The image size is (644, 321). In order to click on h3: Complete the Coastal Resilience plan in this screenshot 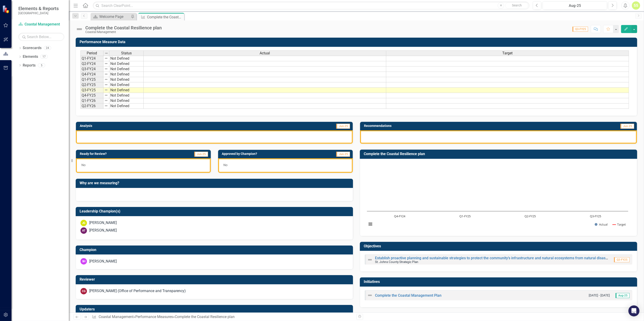, I will do `click(499, 154)`.